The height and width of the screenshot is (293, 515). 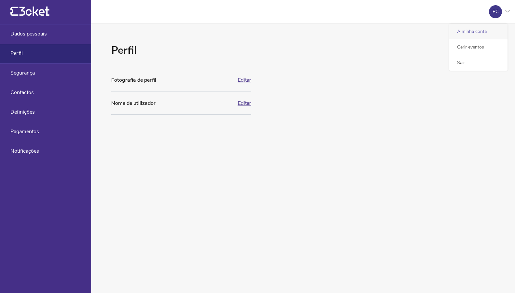 I want to click on a: Gerir eventos, so click(x=478, y=47).